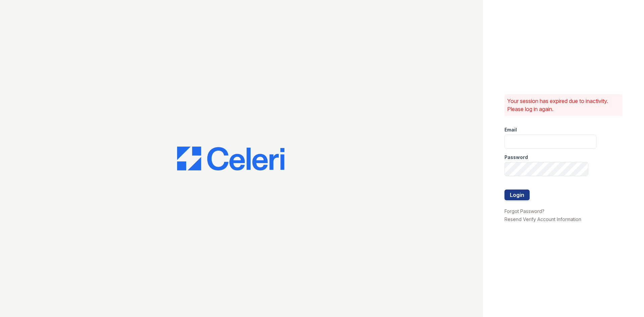 This screenshot has width=644, height=317. What do you see at coordinates (511, 130) in the screenshot?
I see `label: Email` at bounding box center [511, 130].